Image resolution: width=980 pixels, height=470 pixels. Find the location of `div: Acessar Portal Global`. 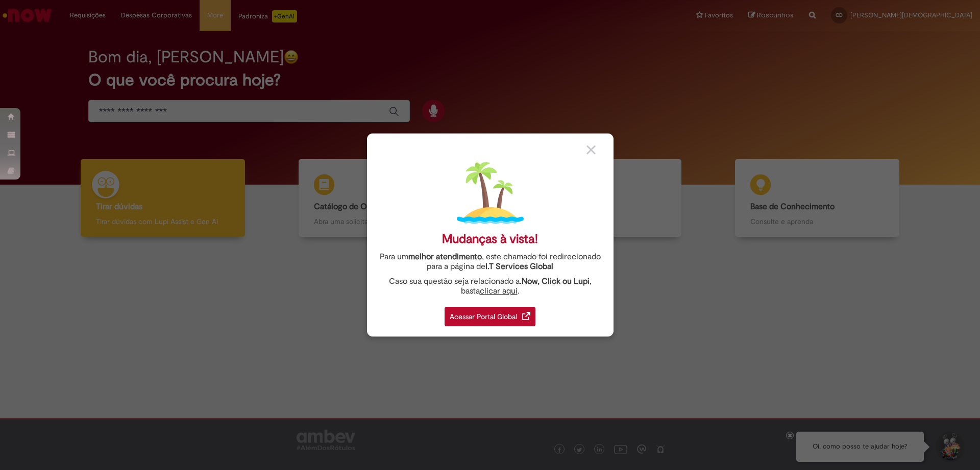

div: Acessar Portal Global is located at coordinates (490, 316).